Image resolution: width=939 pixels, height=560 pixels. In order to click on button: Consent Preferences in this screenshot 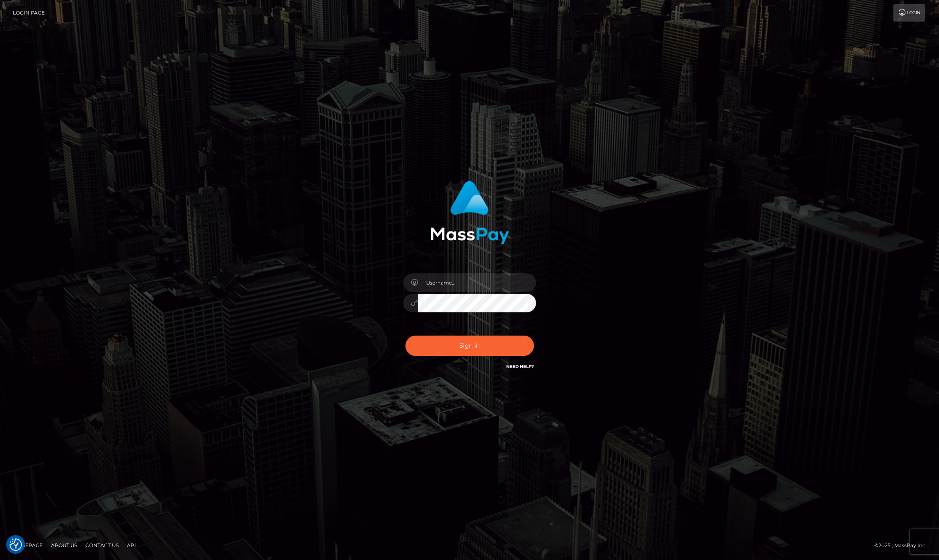, I will do `click(16, 544)`.